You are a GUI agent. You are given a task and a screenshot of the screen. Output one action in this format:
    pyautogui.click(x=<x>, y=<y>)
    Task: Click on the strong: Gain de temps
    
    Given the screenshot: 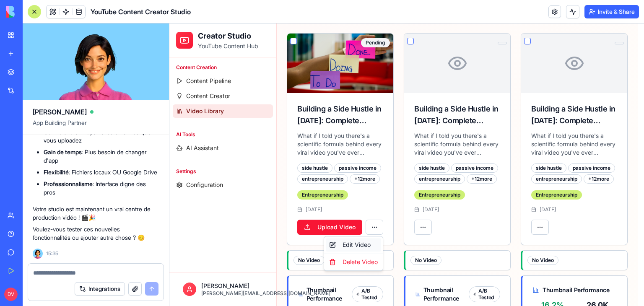 What is the action you would take?
    pyautogui.click(x=62, y=152)
    